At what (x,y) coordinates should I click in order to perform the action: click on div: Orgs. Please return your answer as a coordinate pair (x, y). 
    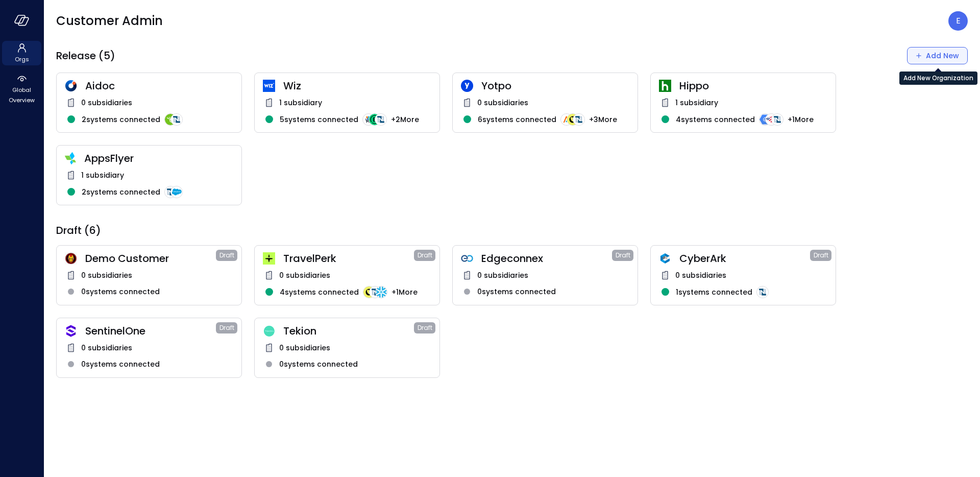
    Looking at the image, I should click on (21, 53).